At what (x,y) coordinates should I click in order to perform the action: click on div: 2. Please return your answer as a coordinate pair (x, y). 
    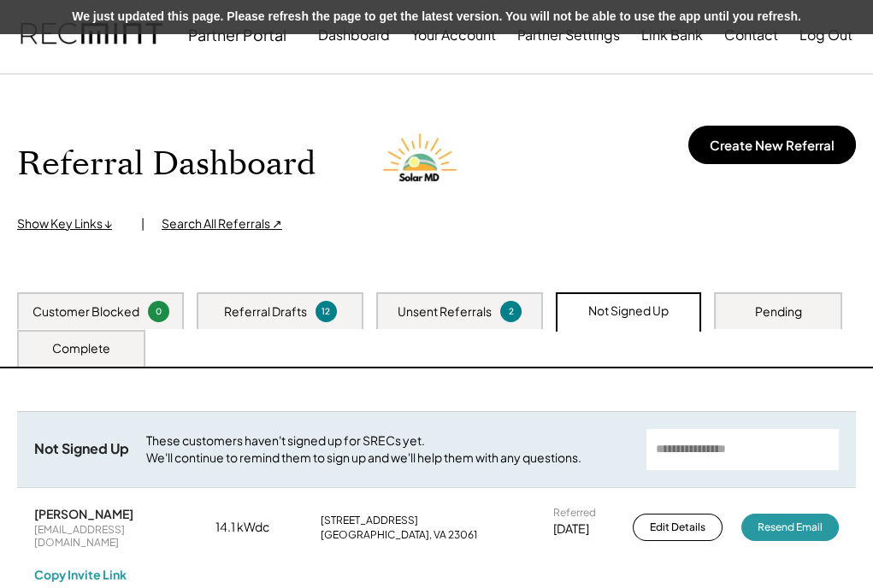
    Looking at the image, I should click on (511, 311).